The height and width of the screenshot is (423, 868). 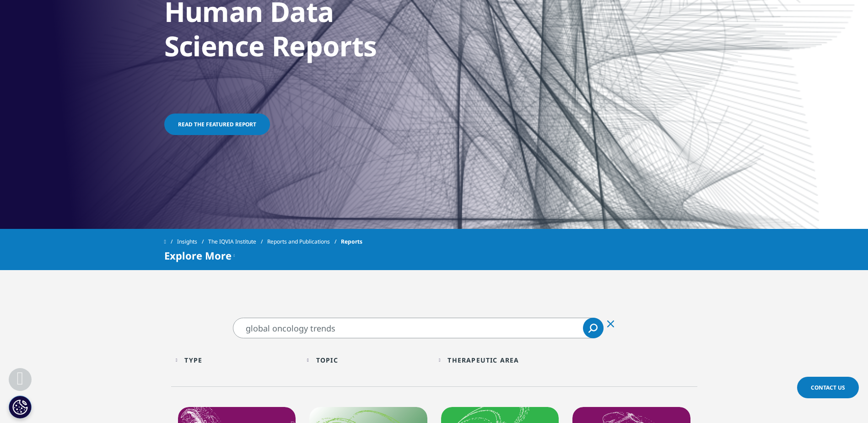 I want to click on div: Therapeutic Area facet., so click(x=483, y=360).